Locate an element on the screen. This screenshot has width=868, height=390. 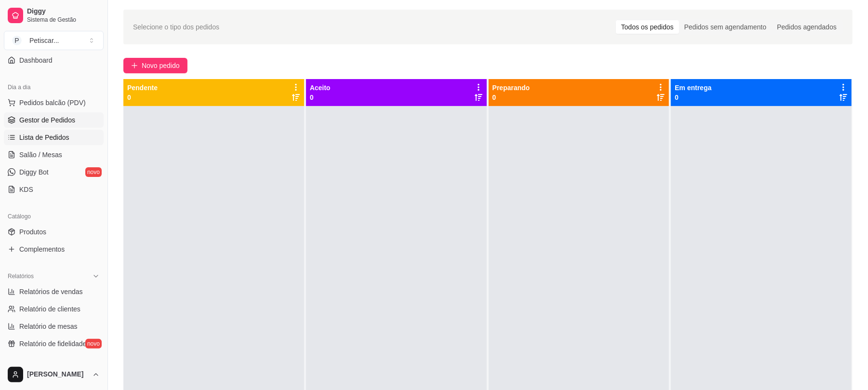
a: Relatório de fidelidadenovo is located at coordinates (53, 344).